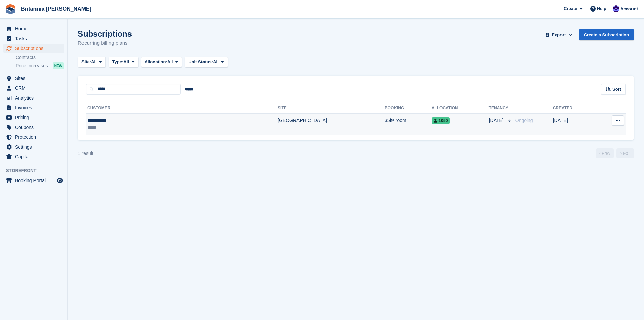 This screenshot has width=644, height=320. What do you see at coordinates (36, 170) in the screenshot?
I see `span: Storefront` at bounding box center [36, 170].